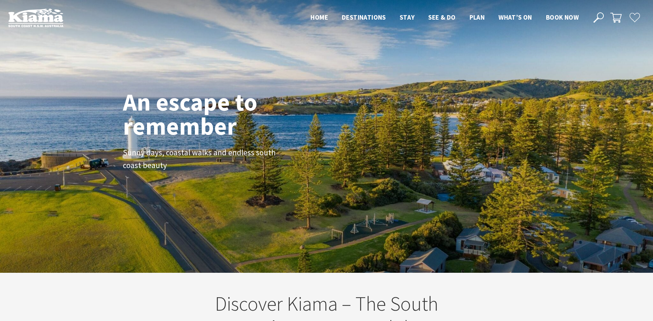 The image size is (653, 321). I want to click on span: Book now, so click(562, 17).